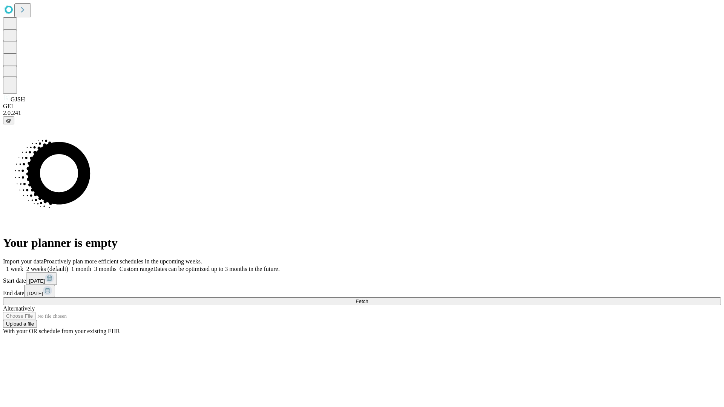 The height and width of the screenshot is (407, 724). Describe the element at coordinates (362, 106) in the screenshot. I see `div: GEI` at that location.